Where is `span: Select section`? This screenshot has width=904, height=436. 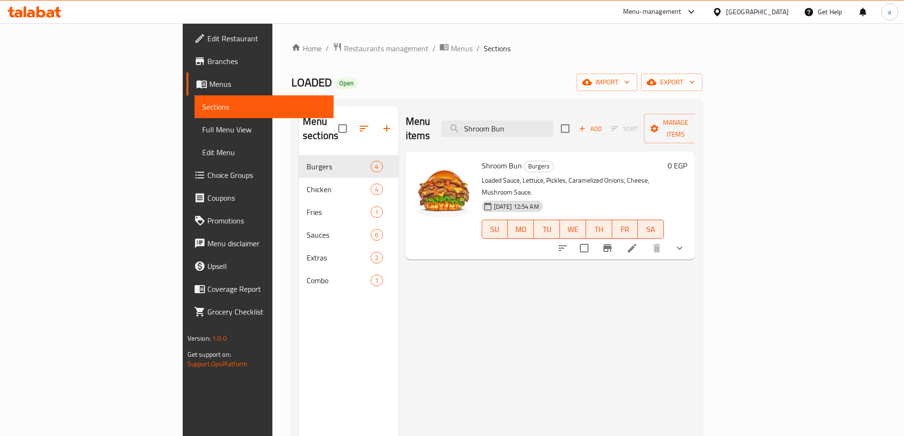
span: Select section is located at coordinates (565, 129).